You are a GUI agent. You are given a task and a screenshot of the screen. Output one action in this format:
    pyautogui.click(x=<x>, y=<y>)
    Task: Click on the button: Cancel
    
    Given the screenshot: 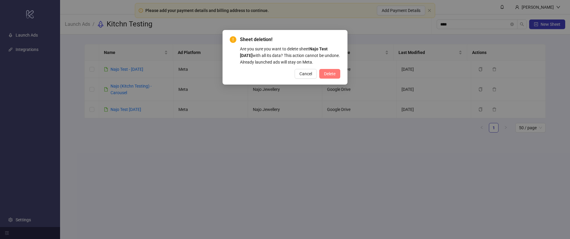 What is the action you would take?
    pyautogui.click(x=306, y=74)
    